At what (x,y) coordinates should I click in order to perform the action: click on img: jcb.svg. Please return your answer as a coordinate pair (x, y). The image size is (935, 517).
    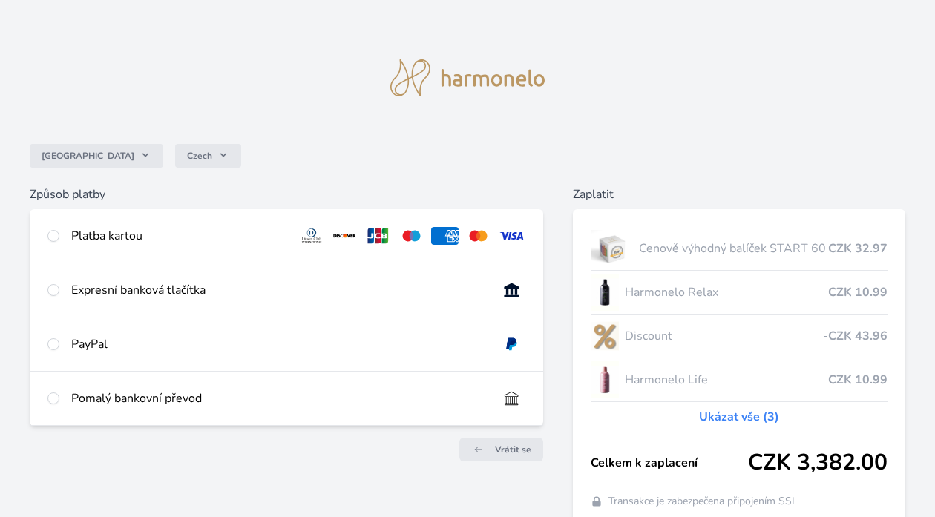
    Looking at the image, I should click on (378, 236).